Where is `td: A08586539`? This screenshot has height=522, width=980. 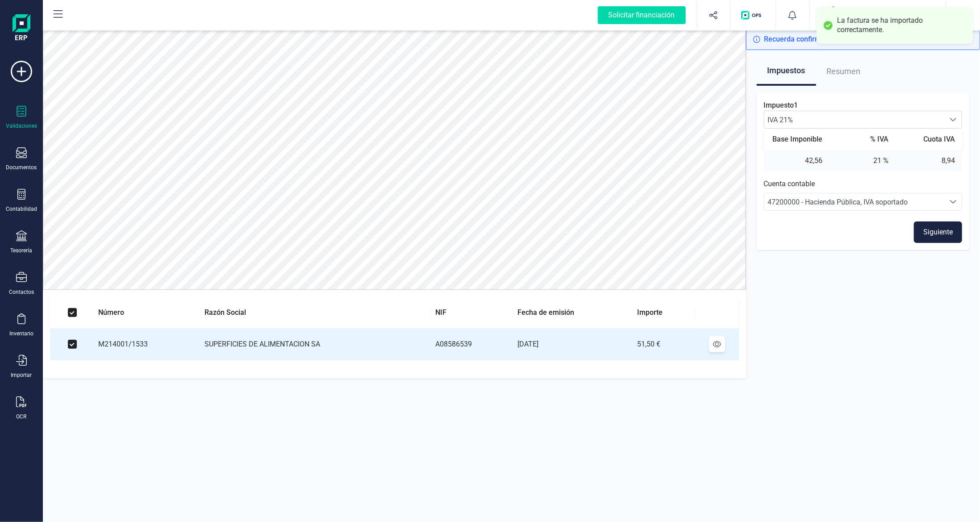
td: A08586539 is located at coordinates (473, 344).